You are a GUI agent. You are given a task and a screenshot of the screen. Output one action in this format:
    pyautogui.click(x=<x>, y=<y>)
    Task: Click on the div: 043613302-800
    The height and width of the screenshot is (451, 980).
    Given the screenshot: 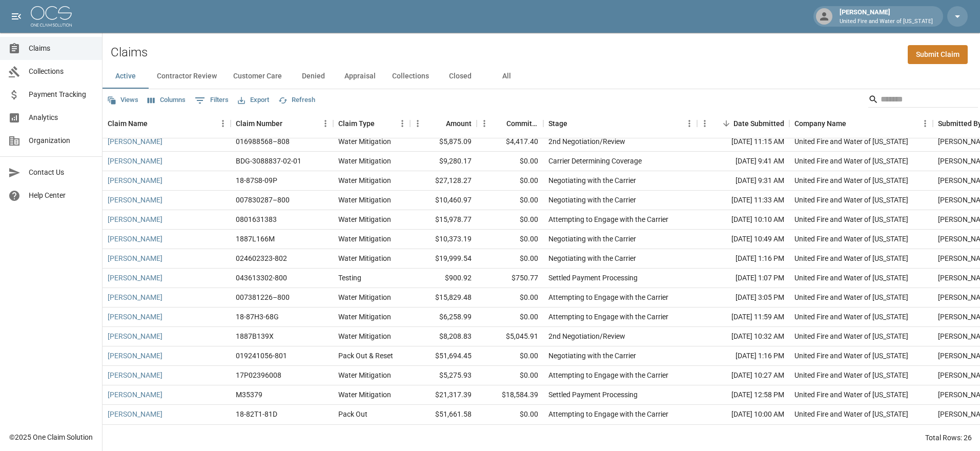 What is the action you would take?
    pyautogui.click(x=261, y=277)
    